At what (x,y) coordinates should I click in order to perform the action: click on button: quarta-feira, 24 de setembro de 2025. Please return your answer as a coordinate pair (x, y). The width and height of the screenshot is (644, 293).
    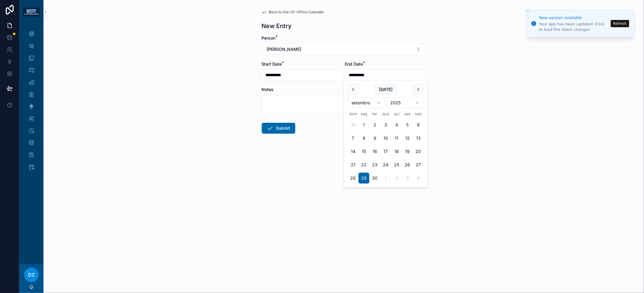
    Looking at the image, I should click on (386, 165).